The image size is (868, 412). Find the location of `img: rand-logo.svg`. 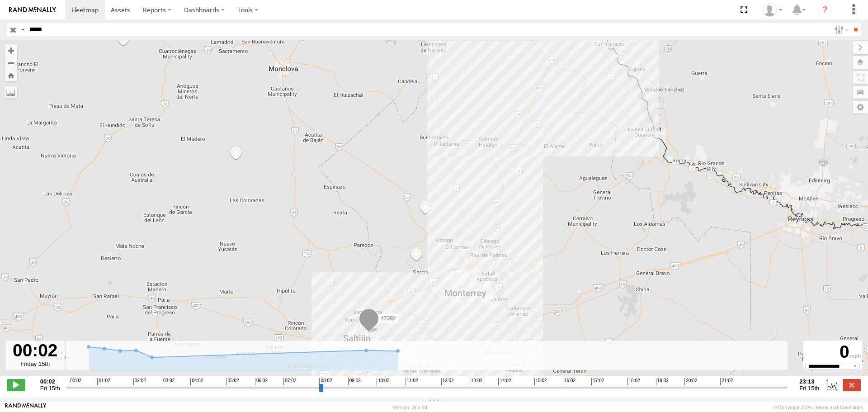

img: rand-logo.svg is located at coordinates (33, 10).